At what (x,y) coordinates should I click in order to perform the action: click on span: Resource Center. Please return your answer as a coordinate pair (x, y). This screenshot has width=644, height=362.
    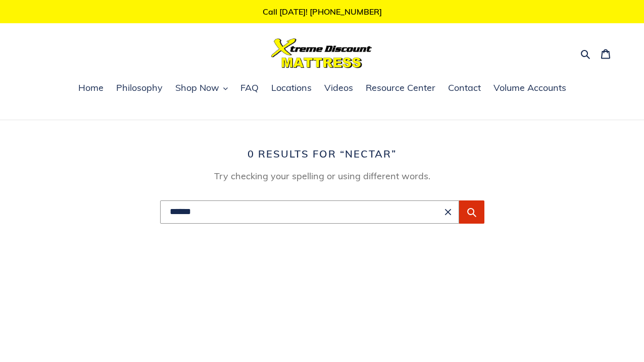
    Looking at the image, I should click on (401, 88).